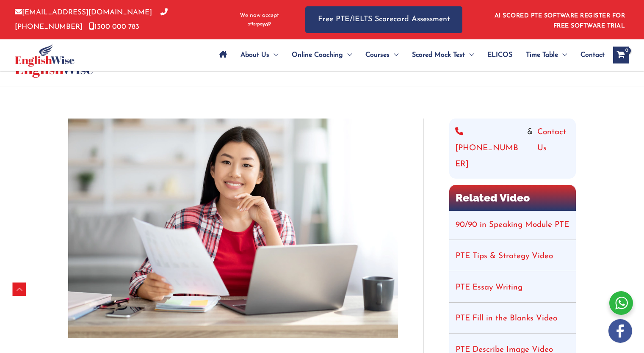 Image resolution: width=644 pixels, height=353 pixels. Describe the element at coordinates (322, 55) in the screenshot. I see `a: Online CoachingMenu Toggle` at that location.